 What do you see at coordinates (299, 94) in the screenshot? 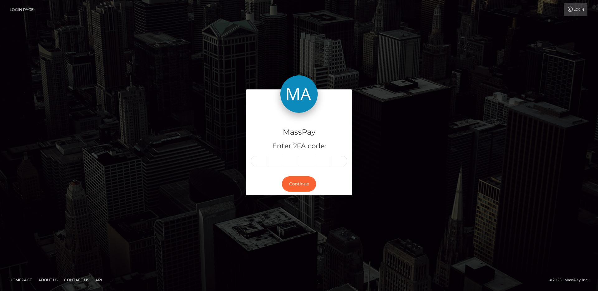
I see `img: MassPay` at bounding box center [299, 94].